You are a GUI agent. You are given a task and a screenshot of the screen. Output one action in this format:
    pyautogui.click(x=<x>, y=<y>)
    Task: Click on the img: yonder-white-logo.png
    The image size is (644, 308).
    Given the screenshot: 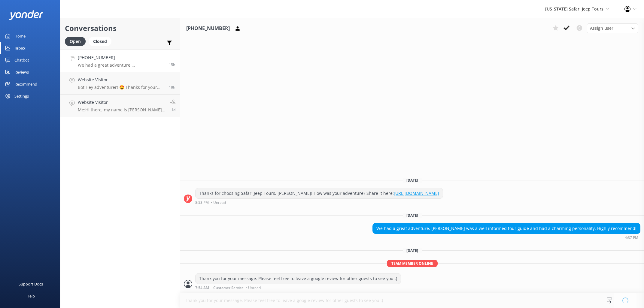 What is the action you would take?
    pyautogui.click(x=26, y=15)
    